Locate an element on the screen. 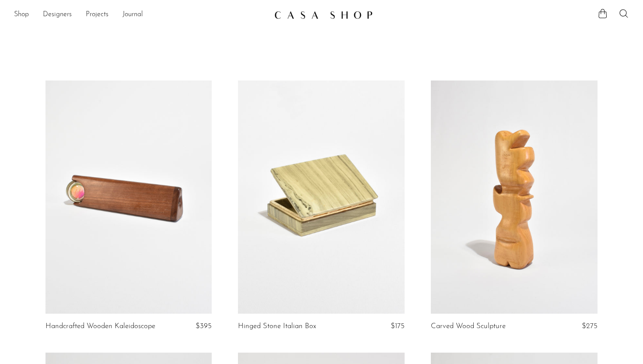 Image resolution: width=643 pixels, height=364 pixels. a: Journal is located at coordinates (133, 15).